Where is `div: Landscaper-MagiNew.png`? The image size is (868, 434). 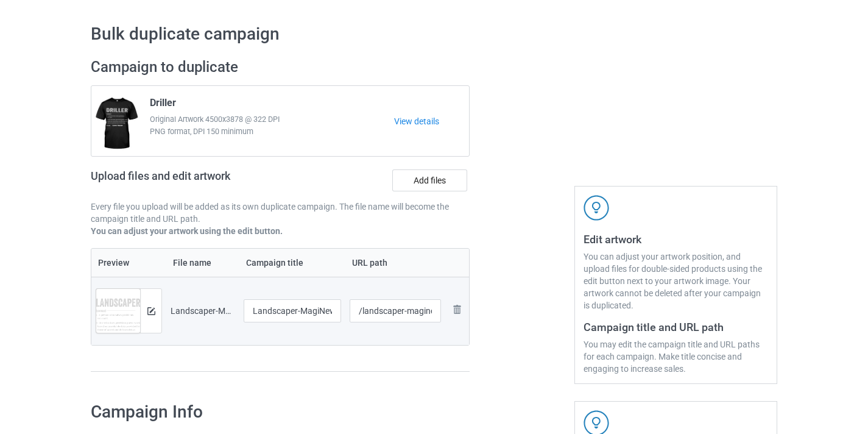 div: Landscaper-MagiNew.png is located at coordinates (203, 311).